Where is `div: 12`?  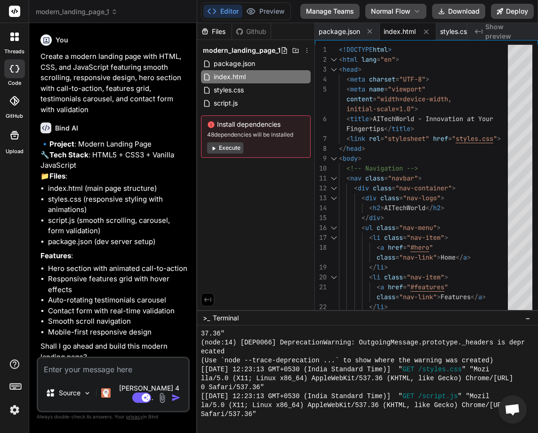
div: 12 is located at coordinates (321, 188).